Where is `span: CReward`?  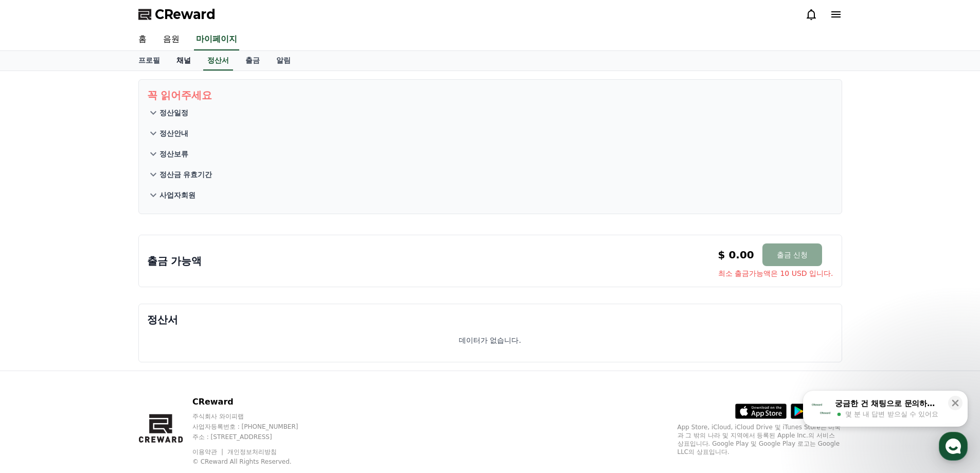
span: CReward is located at coordinates (185, 14).